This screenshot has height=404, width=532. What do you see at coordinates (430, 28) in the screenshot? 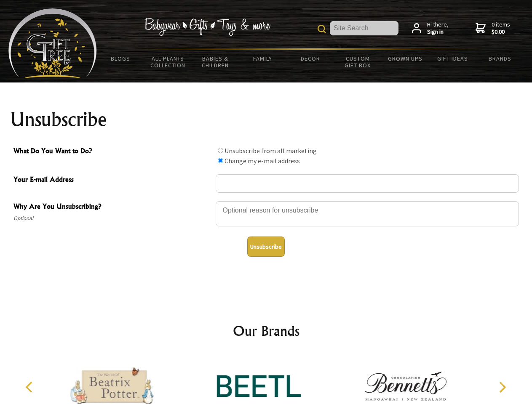
I see `a: Hi there,Sign in` at bounding box center [430, 28].